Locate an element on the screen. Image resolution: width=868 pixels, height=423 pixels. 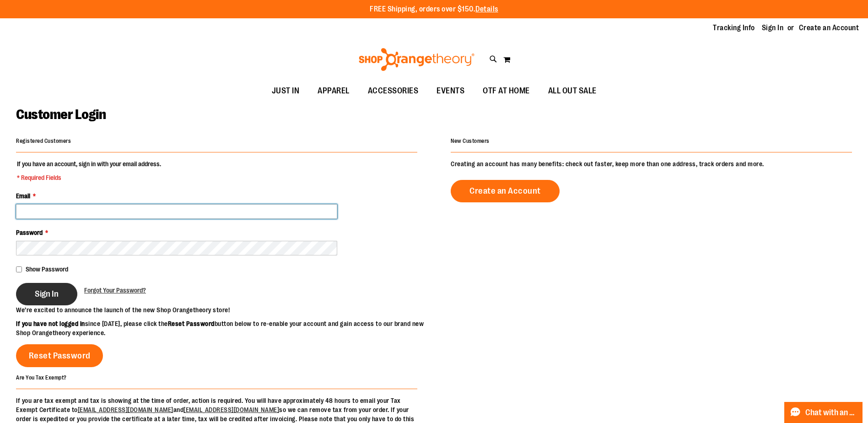
a: Details is located at coordinates (487, 10).